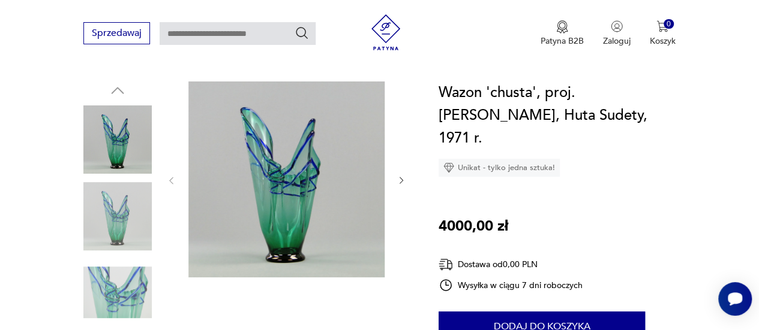 This screenshot has width=759, height=330. What do you see at coordinates (562, 34) in the screenshot?
I see `a: Ikona medaluPatyna B2B` at bounding box center [562, 34].